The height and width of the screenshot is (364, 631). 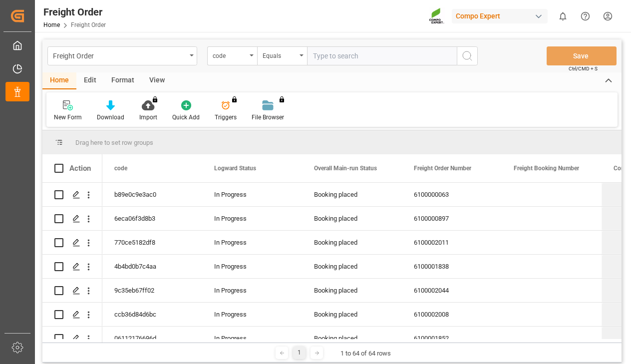 What do you see at coordinates (235, 168) in the screenshot?
I see `span: Logward Status` at bounding box center [235, 168].